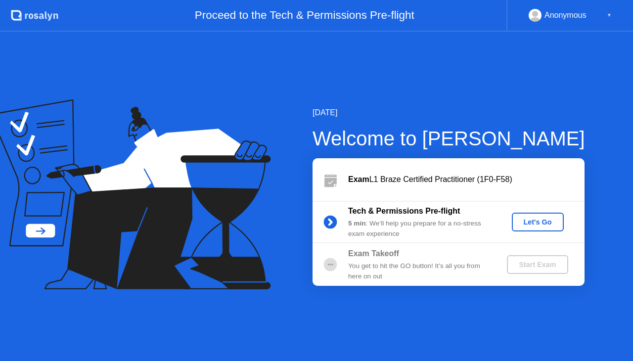  What do you see at coordinates (566, 15) in the screenshot?
I see `div: Anonymous` at bounding box center [566, 15].